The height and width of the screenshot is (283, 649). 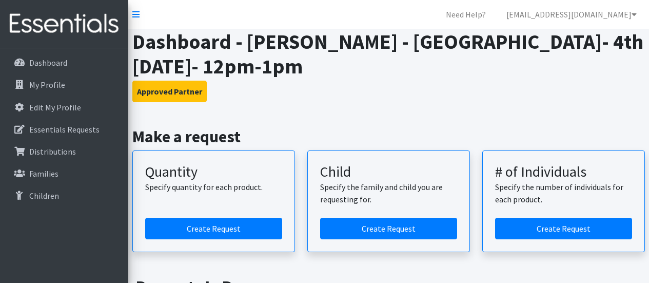 I want to click on a: Families, so click(x=64, y=174).